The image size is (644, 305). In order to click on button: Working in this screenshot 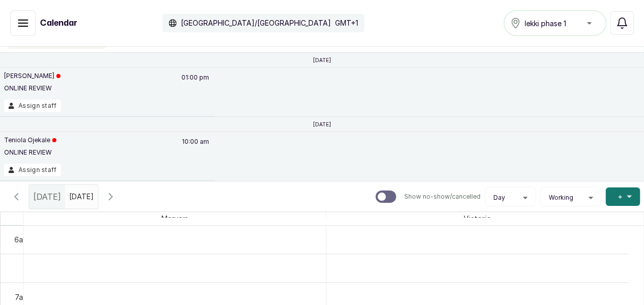, I will do `click(571, 197)`.